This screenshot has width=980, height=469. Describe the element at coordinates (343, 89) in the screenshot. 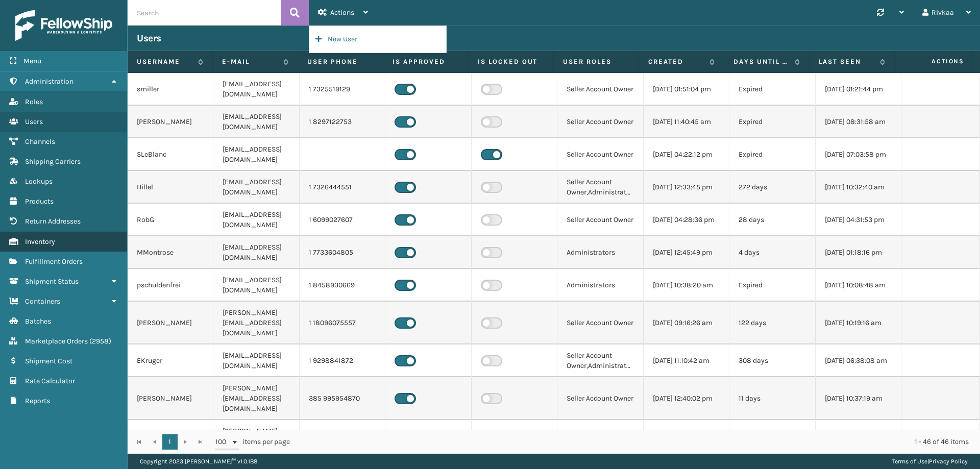

I see `td: 1 7325519129` at that location.